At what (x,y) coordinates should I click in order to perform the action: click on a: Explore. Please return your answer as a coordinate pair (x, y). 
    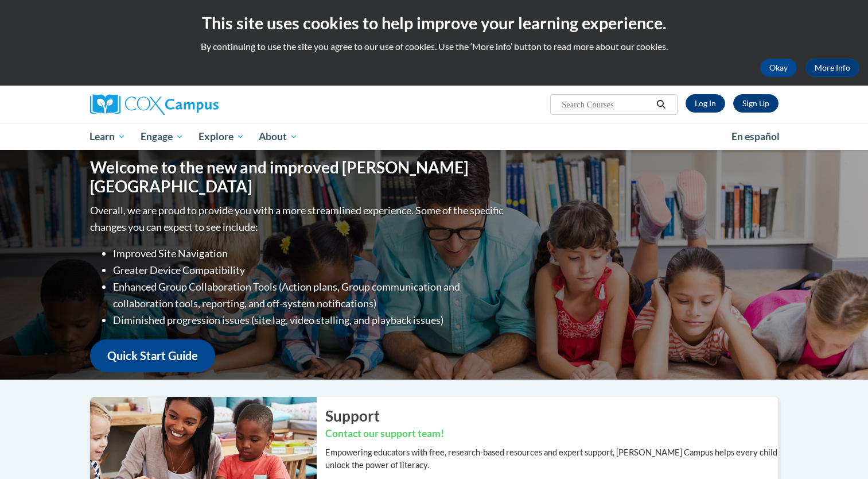
    Looking at the image, I should click on (221, 137).